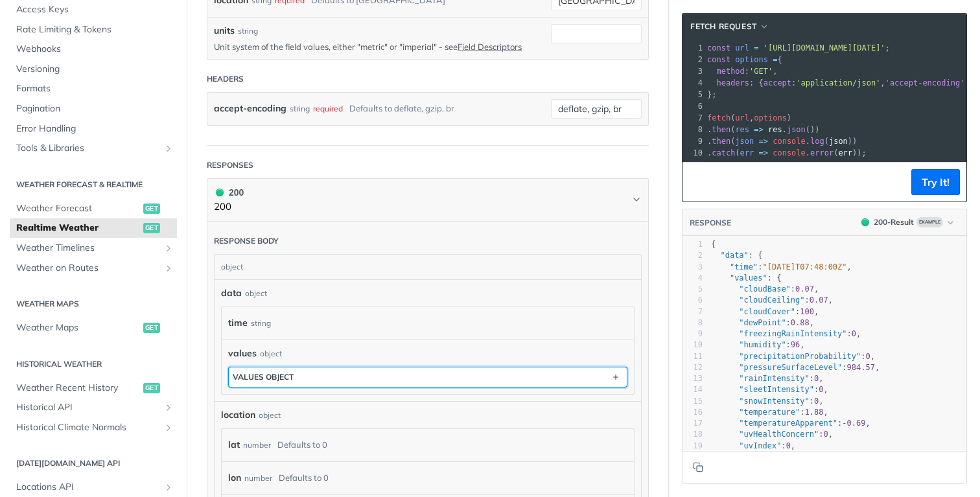 The height and width of the screenshot is (497, 980). I want to click on label: time, so click(238, 322).